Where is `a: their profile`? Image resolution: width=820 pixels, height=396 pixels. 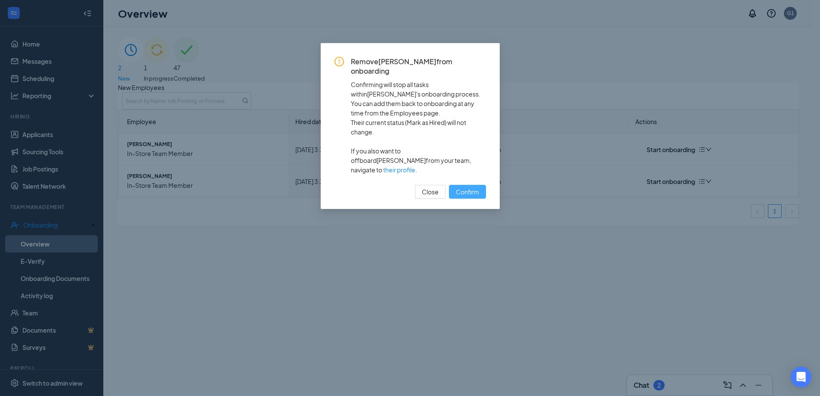
a: their profile is located at coordinates (399, 170).